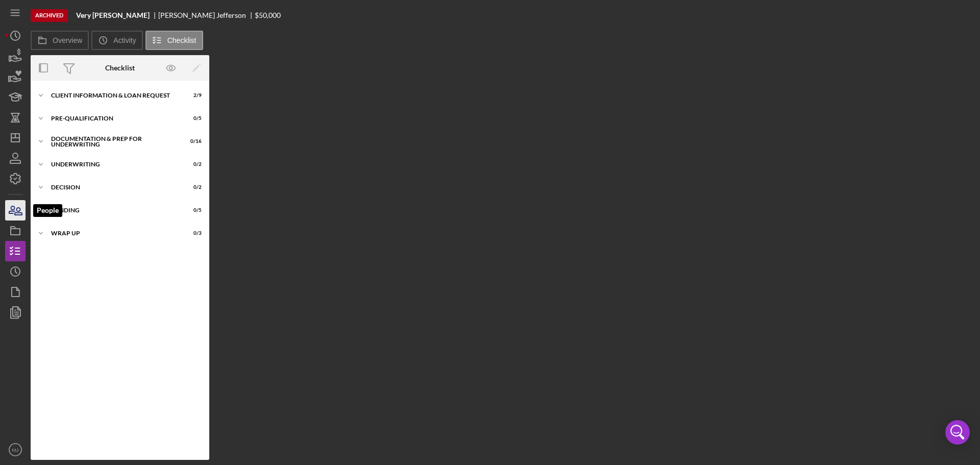 The image size is (980, 465). Describe the element at coordinates (15, 450) in the screenshot. I see `button: MJ` at that location.